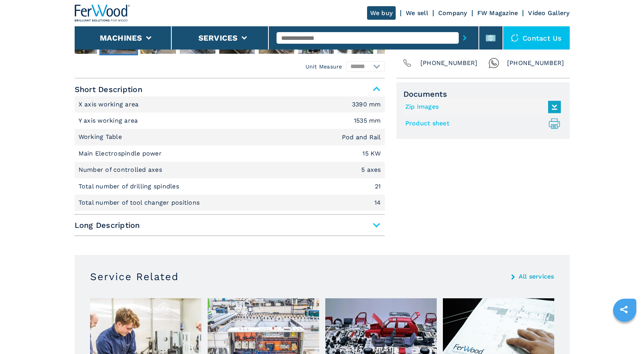  I want to click on em: Unit Measure, so click(324, 66).